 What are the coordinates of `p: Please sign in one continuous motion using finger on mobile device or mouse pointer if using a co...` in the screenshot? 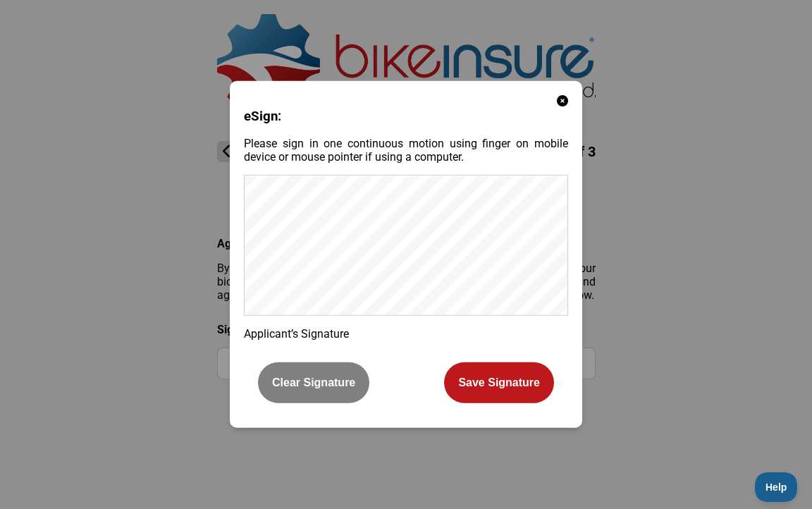 It's located at (406, 150).